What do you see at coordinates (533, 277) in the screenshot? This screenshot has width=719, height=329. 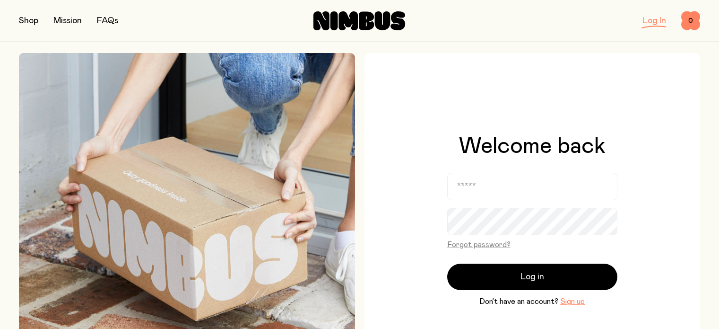 I see `button: Log in` at bounding box center [533, 277].